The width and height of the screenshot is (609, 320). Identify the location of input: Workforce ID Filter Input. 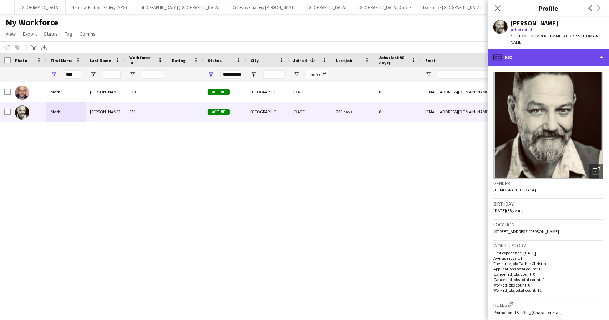
(153, 75).